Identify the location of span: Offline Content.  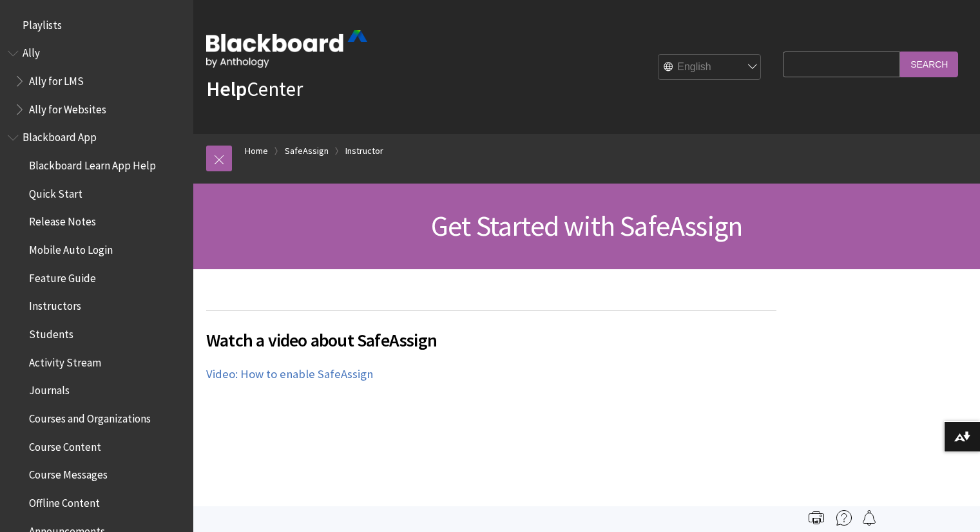
(65, 500).